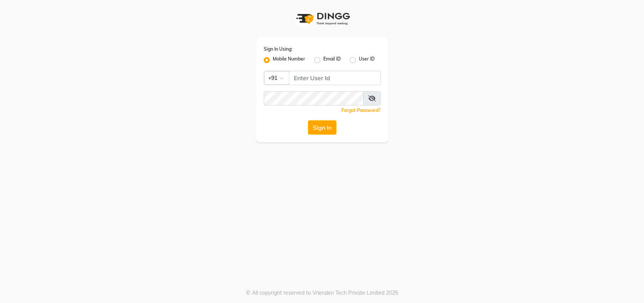 The height and width of the screenshot is (303, 644). I want to click on label: Sign In Using:, so click(278, 49).